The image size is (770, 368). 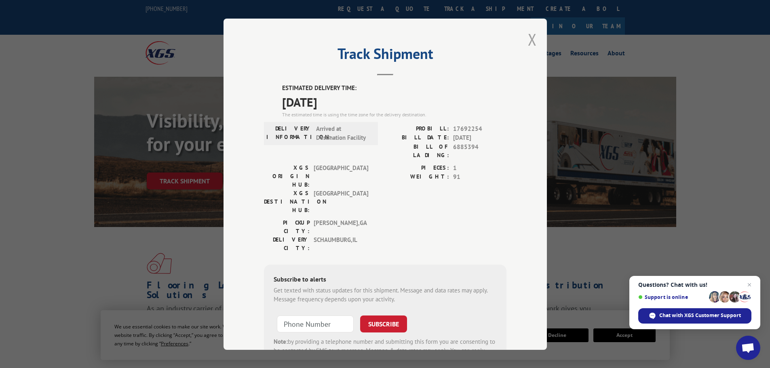 I want to click on span: 17692254, so click(x=480, y=129).